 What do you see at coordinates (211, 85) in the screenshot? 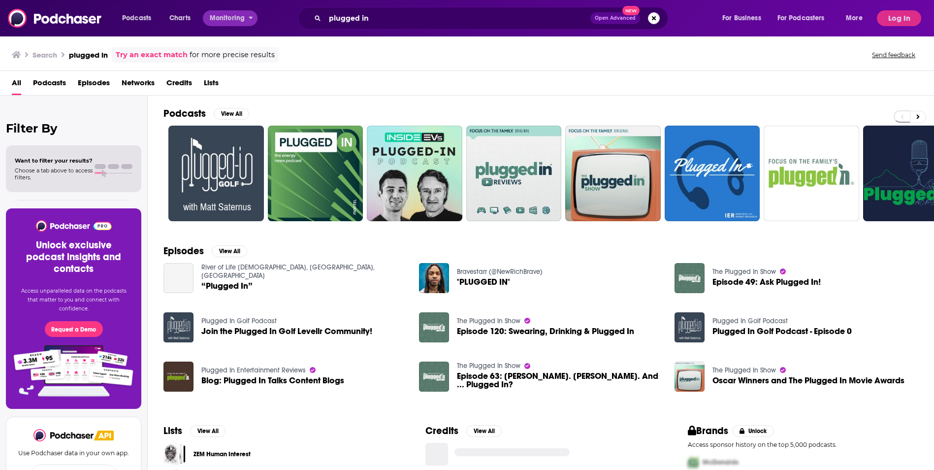
I see `span: Lists` at bounding box center [211, 85].